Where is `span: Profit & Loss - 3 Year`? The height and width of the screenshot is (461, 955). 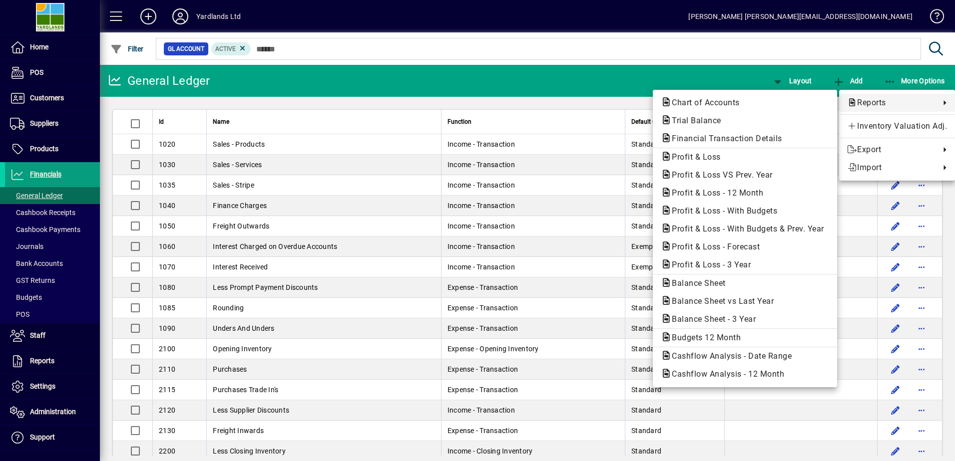
span: Profit & Loss - 3 Year is located at coordinates (708, 265).